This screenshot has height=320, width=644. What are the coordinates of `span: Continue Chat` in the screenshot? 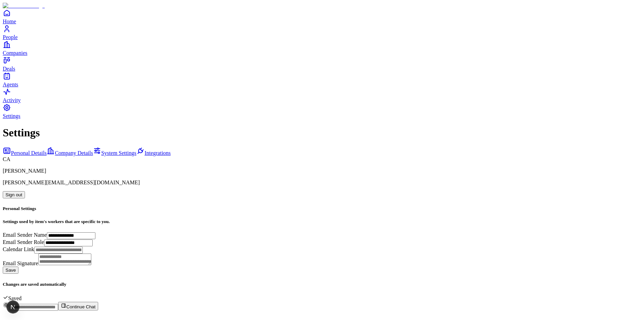 It's located at (81, 307).